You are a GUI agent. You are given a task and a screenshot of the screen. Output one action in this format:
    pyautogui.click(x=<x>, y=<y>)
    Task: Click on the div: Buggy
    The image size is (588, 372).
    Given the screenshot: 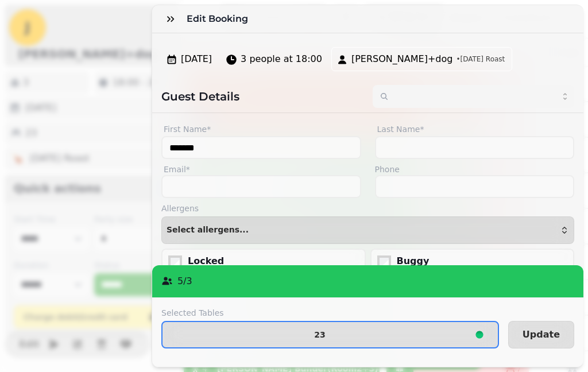 What is the action you would take?
    pyautogui.click(x=483, y=261)
    